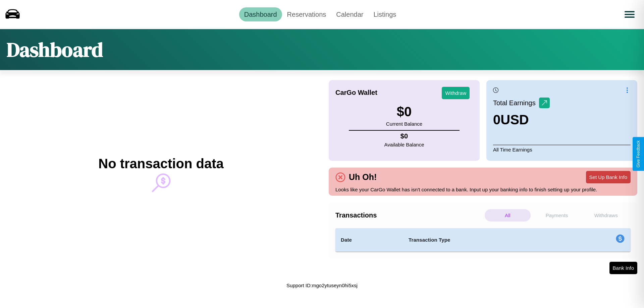 This screenshot has width=644, height=308. I want to click on button: Open menu, so click(630, 14).